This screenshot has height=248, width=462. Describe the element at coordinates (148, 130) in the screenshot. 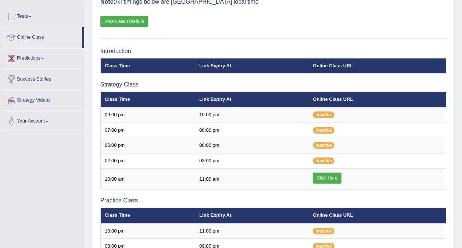

I see `td: 07:00 pm` at that location.